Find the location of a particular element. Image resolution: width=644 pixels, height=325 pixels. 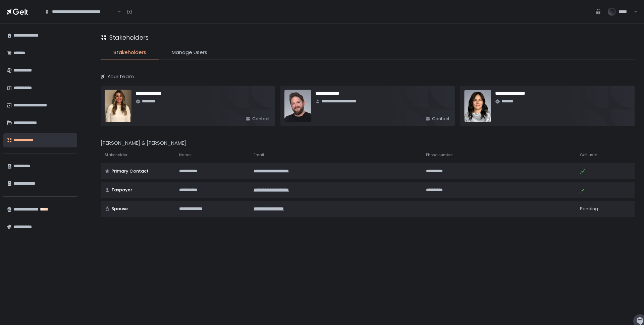

span: Name is located at coordinates (185, 155).